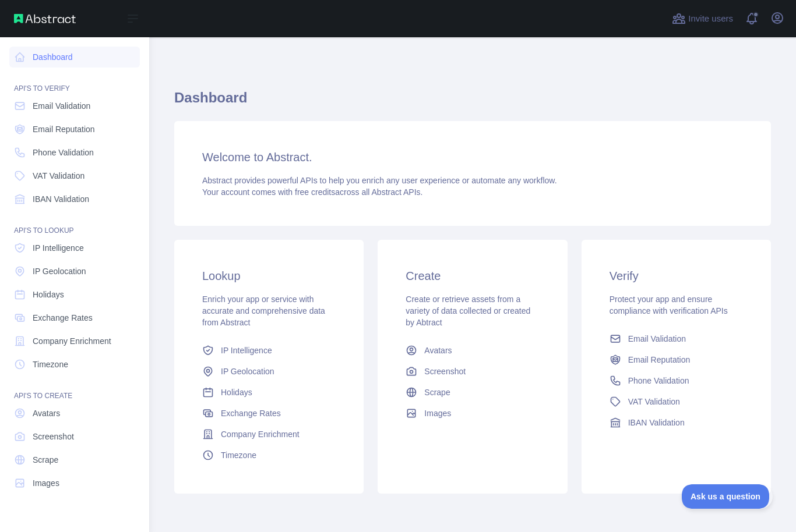 The image size is (796, 532). Describe the element at coordinates (472, 157) in the screenshot. I see `h3: Welcome to Abstract.` at that location.